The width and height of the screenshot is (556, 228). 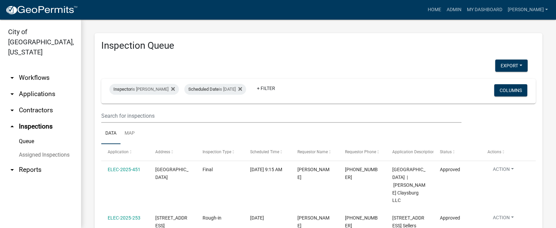 What do you see at coordinates (457, 152) in the screenshot?
I see `datatable-header-cell: Status` at bounding box center [457, 152].